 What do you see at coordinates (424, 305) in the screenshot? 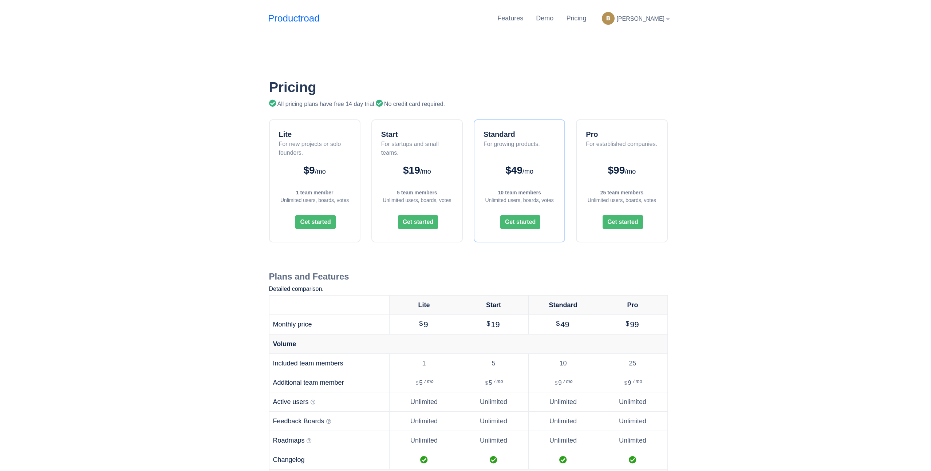
I see `th: Lite` at bounding box center [424, 305].